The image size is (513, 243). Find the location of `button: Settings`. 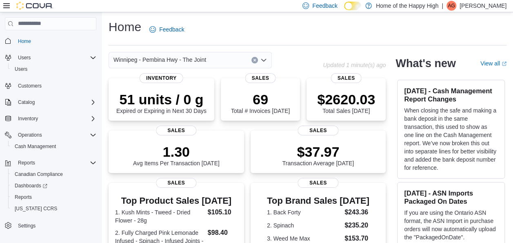

button: Settings is located at coordinates (51, 225).